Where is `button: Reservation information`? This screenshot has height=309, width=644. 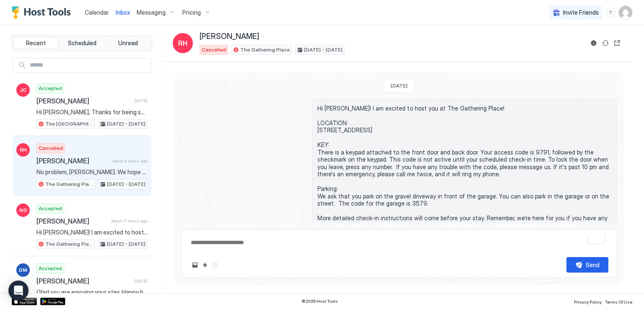
button: Reservation information is located at coordinates (593, 43).